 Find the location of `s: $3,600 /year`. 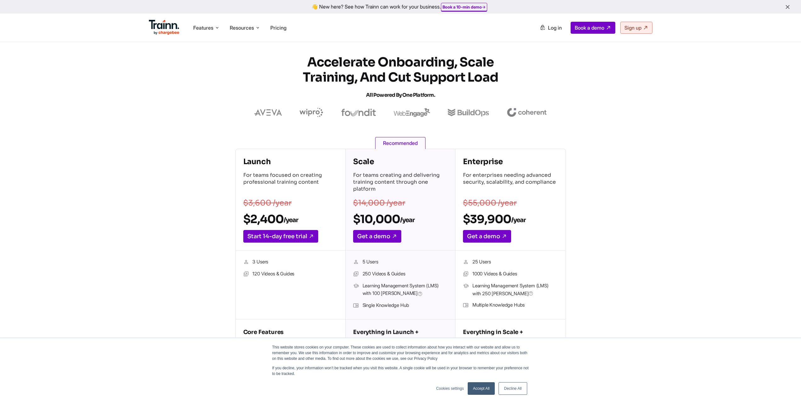

s: $3,600 /year is located at coordinates (268, 203).